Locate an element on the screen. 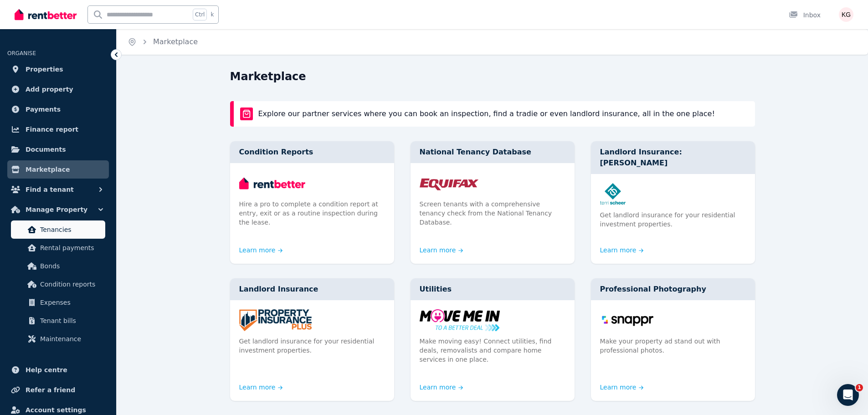 This screenshot has height=415, width=868. span: 1 is located at coordinates (859, 388).